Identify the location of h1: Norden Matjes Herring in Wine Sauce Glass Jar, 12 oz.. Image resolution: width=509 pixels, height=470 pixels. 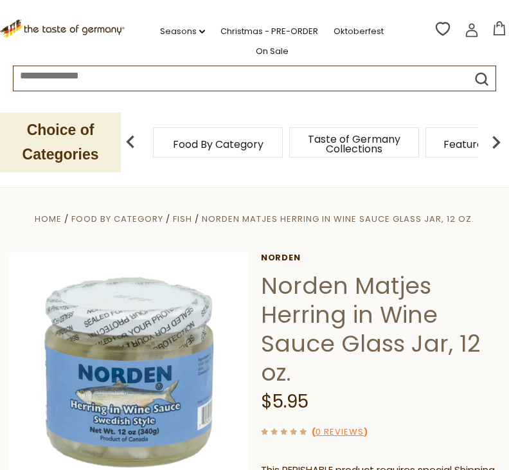
(380, 329).